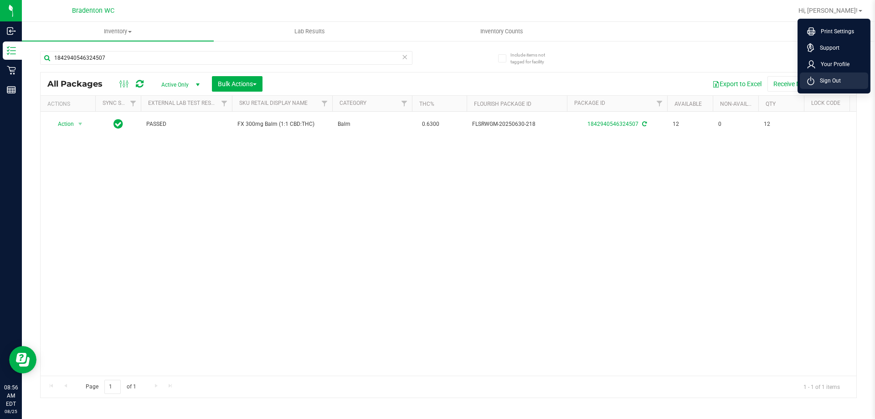 The width and height of the screenshot is (875, 419). Describe the element at coordinates (118, 31) in the screenshot. I see `span: Inventory` at that location.